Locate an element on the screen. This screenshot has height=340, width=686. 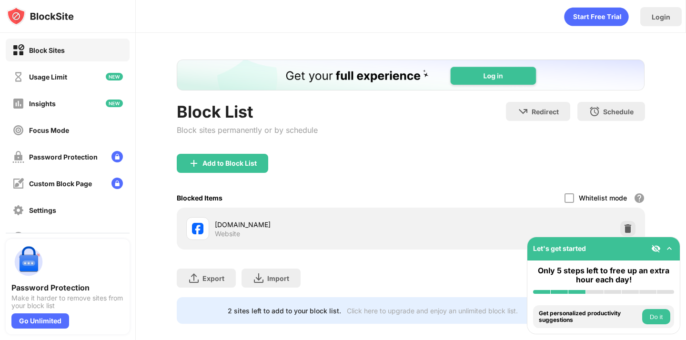
div: Get personalized productivity suggestions is located at coordinates (589, 317).